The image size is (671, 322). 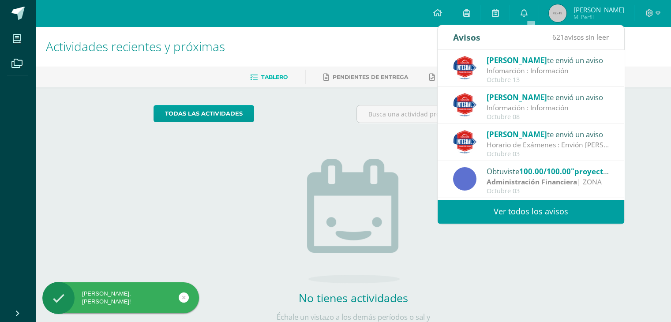 What do you see at coordinates (370, 77) in the screenshot?
I see `span: Pendientes de entrega` at bounding box center [370, 77].